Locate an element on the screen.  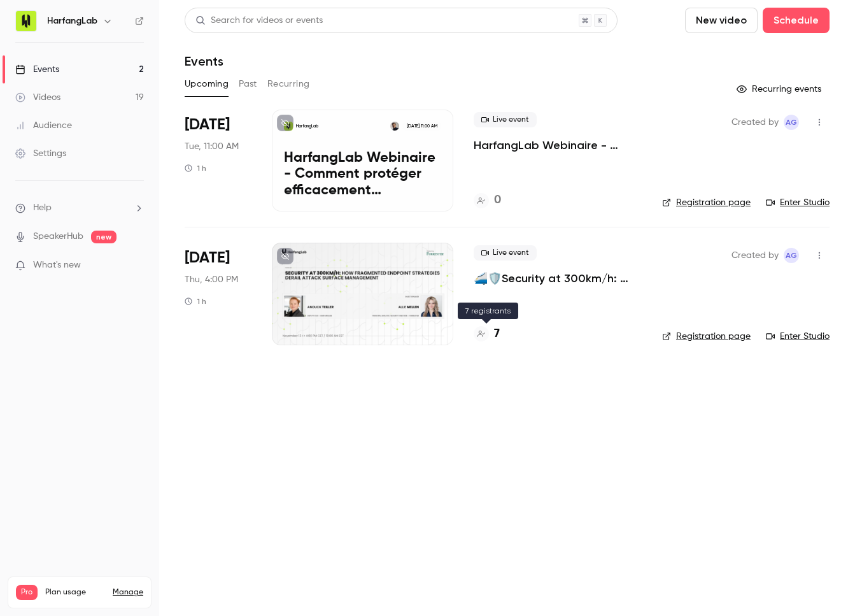
span: Pro is located at coordinates (27, 592).